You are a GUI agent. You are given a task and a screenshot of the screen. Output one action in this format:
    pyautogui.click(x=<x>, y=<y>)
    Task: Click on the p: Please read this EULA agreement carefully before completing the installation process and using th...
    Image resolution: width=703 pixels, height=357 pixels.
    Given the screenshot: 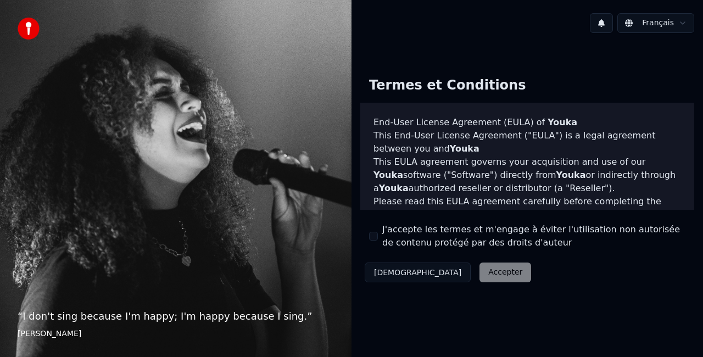 What is the action you would take?
    pyautogui.click(x=527, y=221)
    